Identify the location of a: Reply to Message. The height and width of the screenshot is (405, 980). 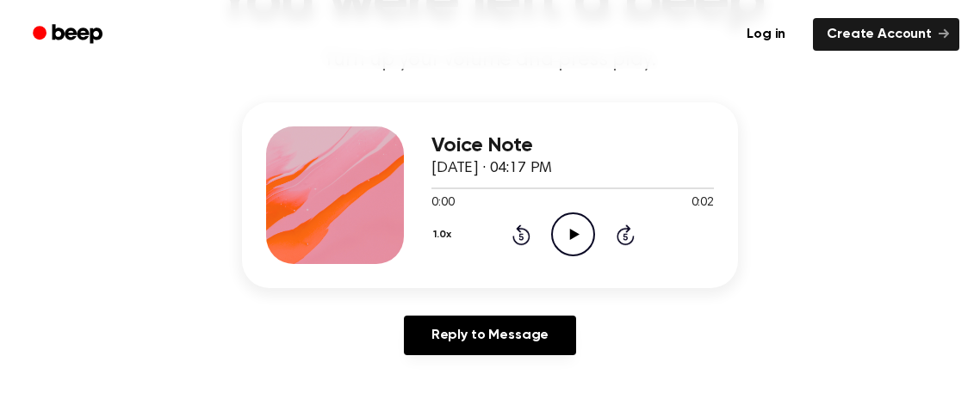
(490, 335).